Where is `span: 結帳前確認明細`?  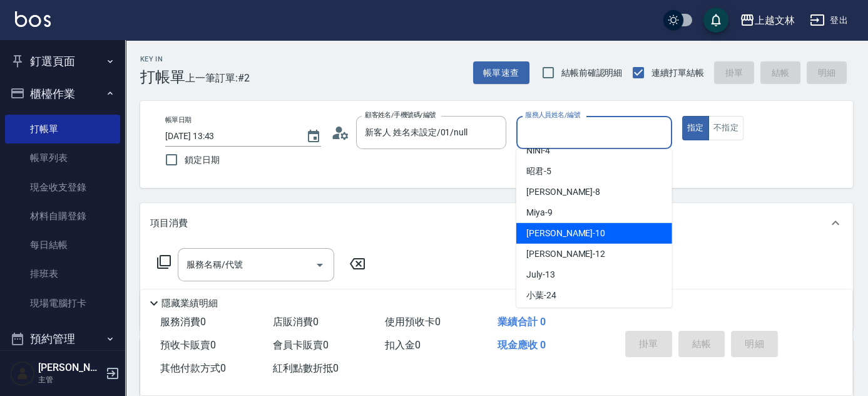
span: 結帳前確認明細 is located at coordinates (592, 73).